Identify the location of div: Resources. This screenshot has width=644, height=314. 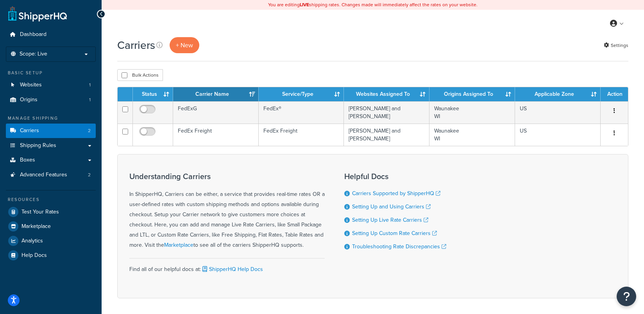
(51, 200).